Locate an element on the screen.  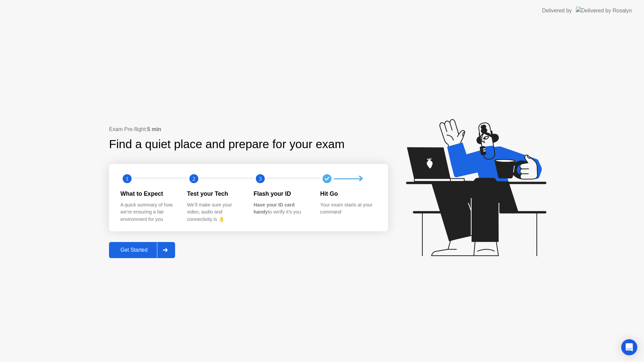
b: Have your ID card handy is located at coordinates (274, 209).